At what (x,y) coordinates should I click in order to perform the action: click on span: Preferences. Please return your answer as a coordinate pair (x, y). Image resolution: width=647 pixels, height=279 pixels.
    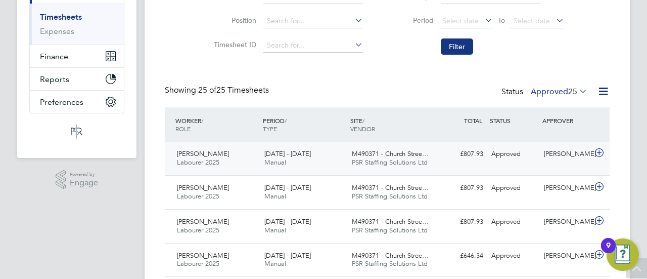
    Looking at the image, I should click on (62, 102).